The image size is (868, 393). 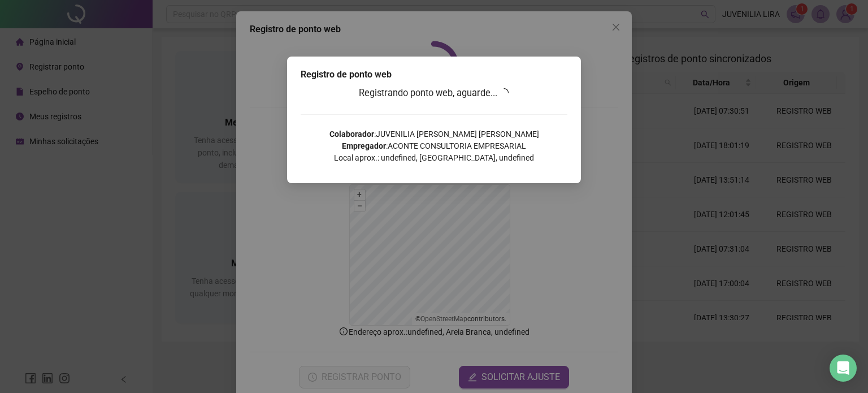 I want to click on div: Open Intercom Messenger, so click(x=843, y=368).